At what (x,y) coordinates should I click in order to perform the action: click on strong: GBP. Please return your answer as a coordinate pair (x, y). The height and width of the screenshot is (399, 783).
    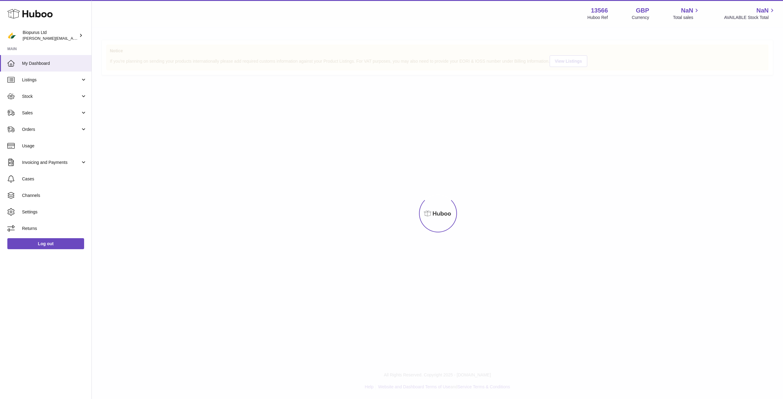
    Looking at the image, I should click on (642, 10).